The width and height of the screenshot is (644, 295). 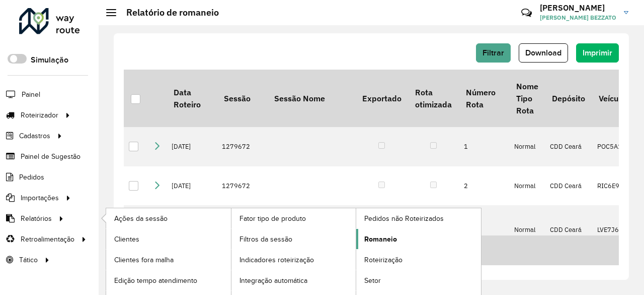 What do you see at coordinates (168, 218) in the screenshot?
I see `a: Ações da sessão` at bounding box center [168, 218].